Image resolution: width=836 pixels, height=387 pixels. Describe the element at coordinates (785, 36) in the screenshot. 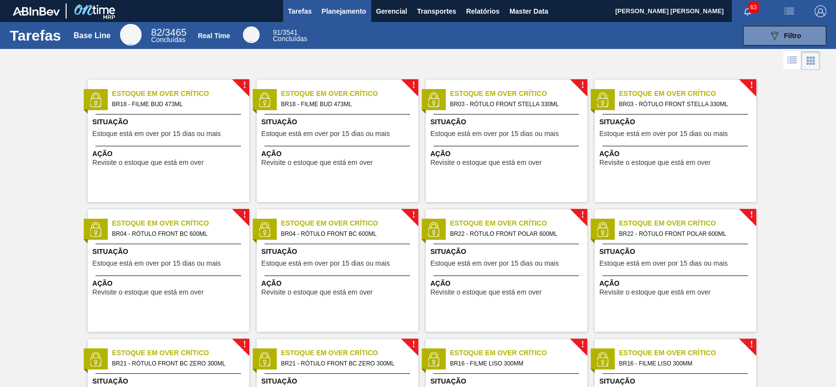

I see `button: Filtro` at that location.